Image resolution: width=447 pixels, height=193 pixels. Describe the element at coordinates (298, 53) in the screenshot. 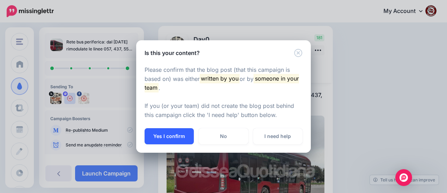

I see `button: Close` at that location.